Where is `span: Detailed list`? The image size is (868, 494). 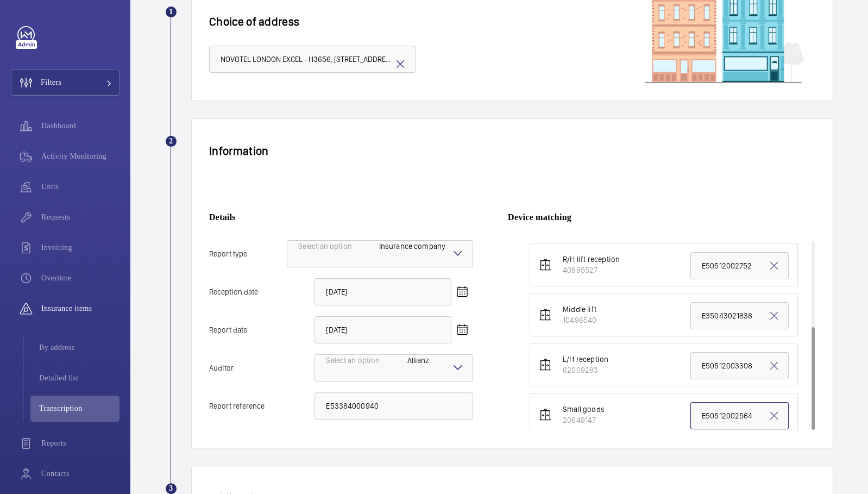
span: Detailed list is located at coordinates (80, 379).